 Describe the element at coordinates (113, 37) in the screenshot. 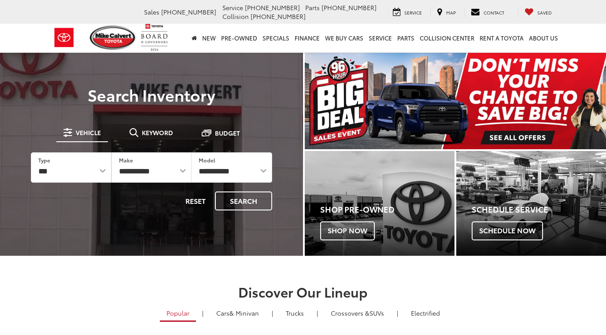

I see `img: Mike Calvert Toyota` at that location.